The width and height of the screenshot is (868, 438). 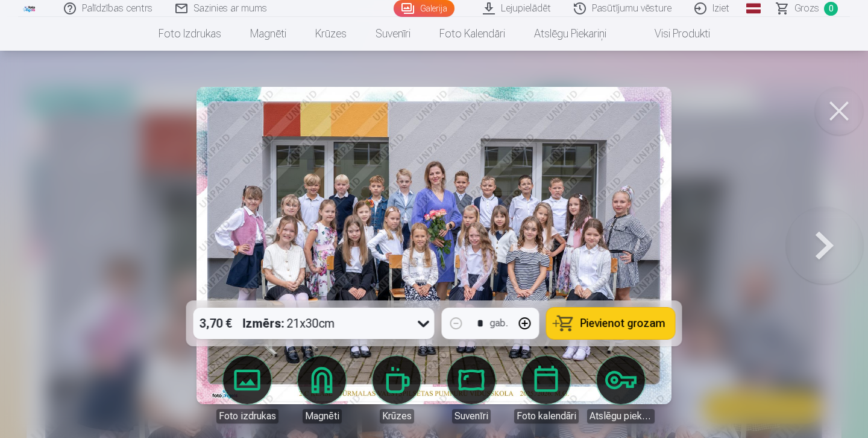 I want to click on span: Grozs, so click(x=807, y=9).